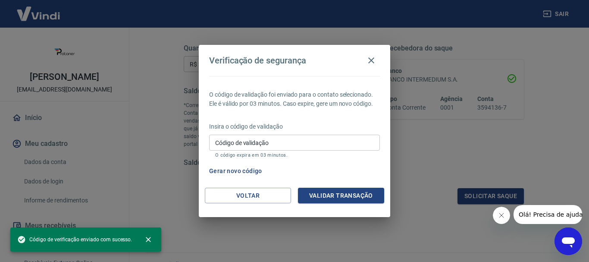 Image resolution: width=589 pixels, height=262 pixels. I want to click on p: O código expira em 03 minutos., so click(295, 155).